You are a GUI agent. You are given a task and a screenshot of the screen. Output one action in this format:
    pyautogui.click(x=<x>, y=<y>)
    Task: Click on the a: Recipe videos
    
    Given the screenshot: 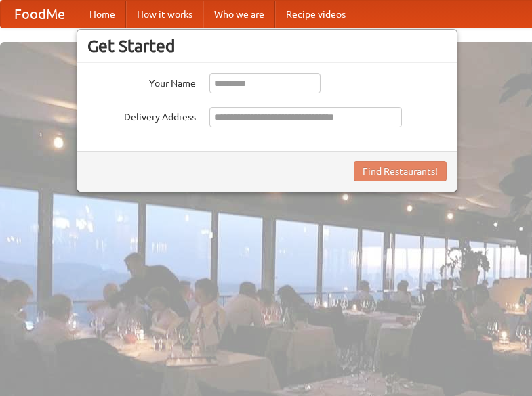 What is the action you would take?
    pyautogui.click(x=316, y=14)
    